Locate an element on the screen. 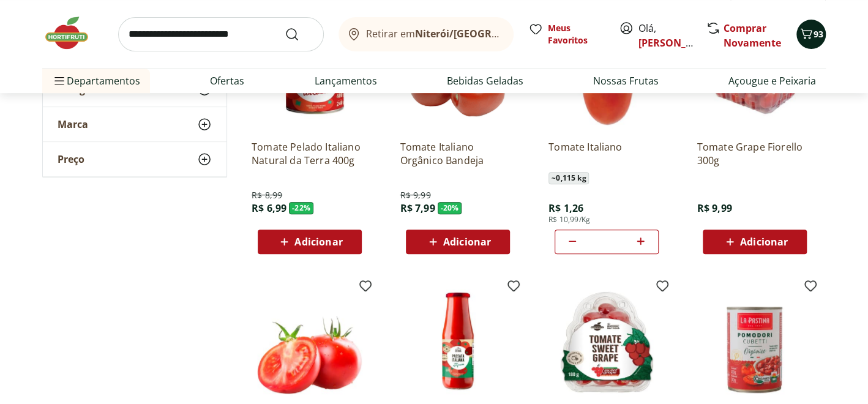 The width and height of the screenshot is (868, 404). a: Ofertas is located at coordinates (227, 81).